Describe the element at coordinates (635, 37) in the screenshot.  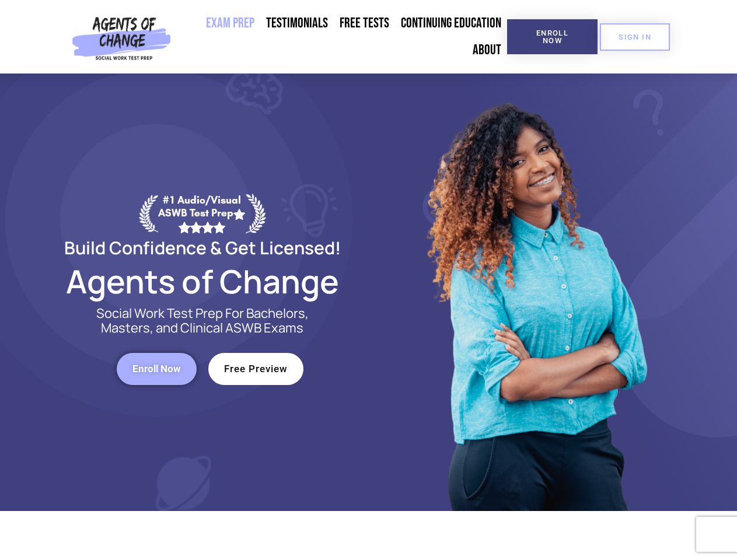
I see `a: SIGN IN` at that location.